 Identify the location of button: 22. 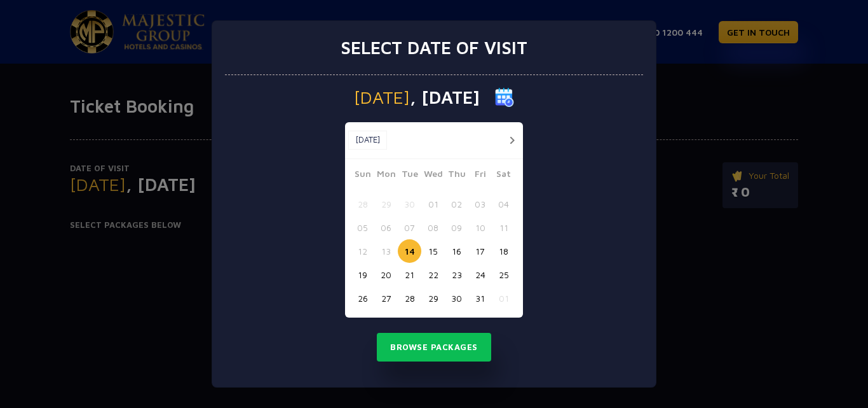
(433, 274).